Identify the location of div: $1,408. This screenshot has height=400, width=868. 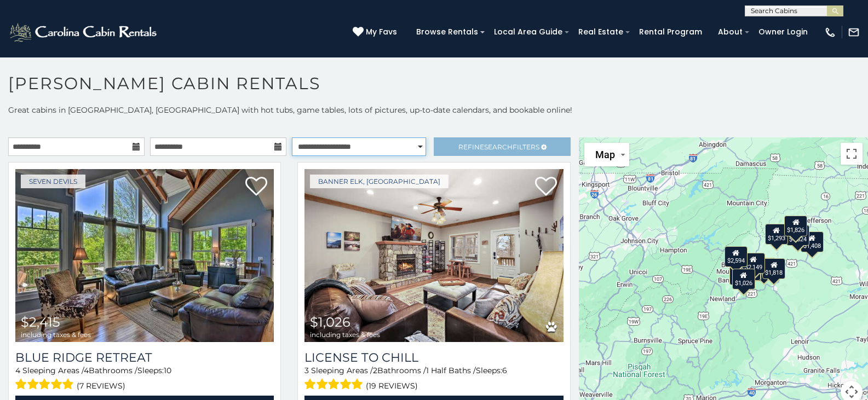
(812, 242).